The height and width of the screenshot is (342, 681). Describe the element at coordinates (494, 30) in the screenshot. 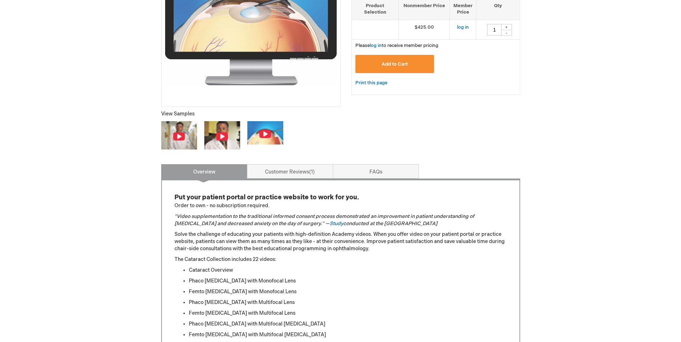

I see `input: Qty` at that location.